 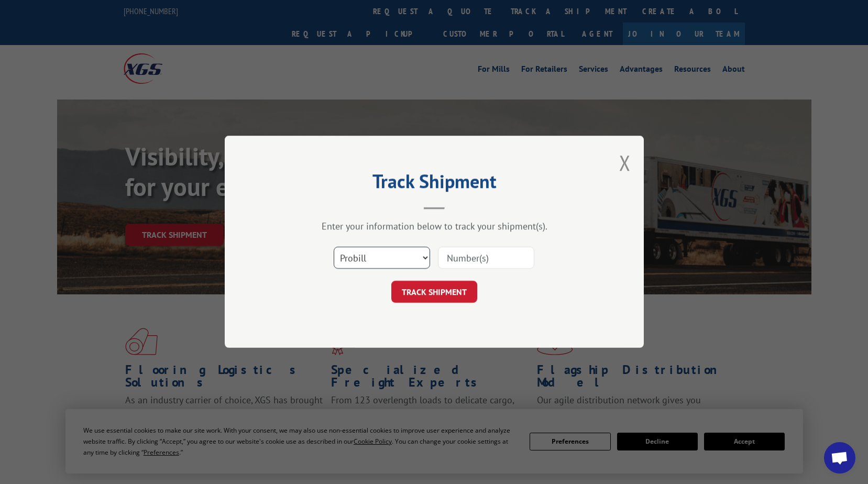 I want to click on button: Close modal, so click(x=625, y=162).